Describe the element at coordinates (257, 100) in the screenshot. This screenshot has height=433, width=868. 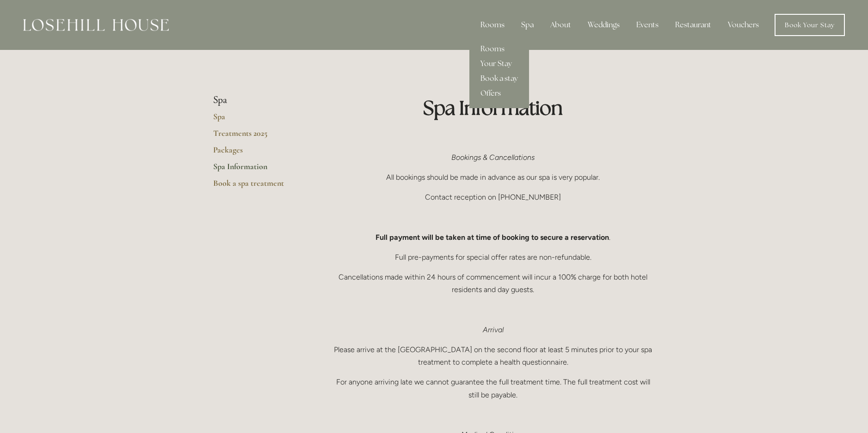
I see `li: Spa` at that location.